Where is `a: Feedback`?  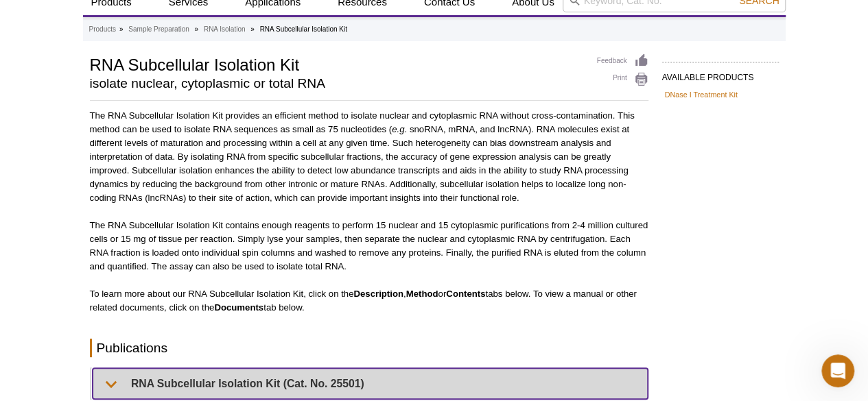 a: Feedback is located at coordinates (623, 61).